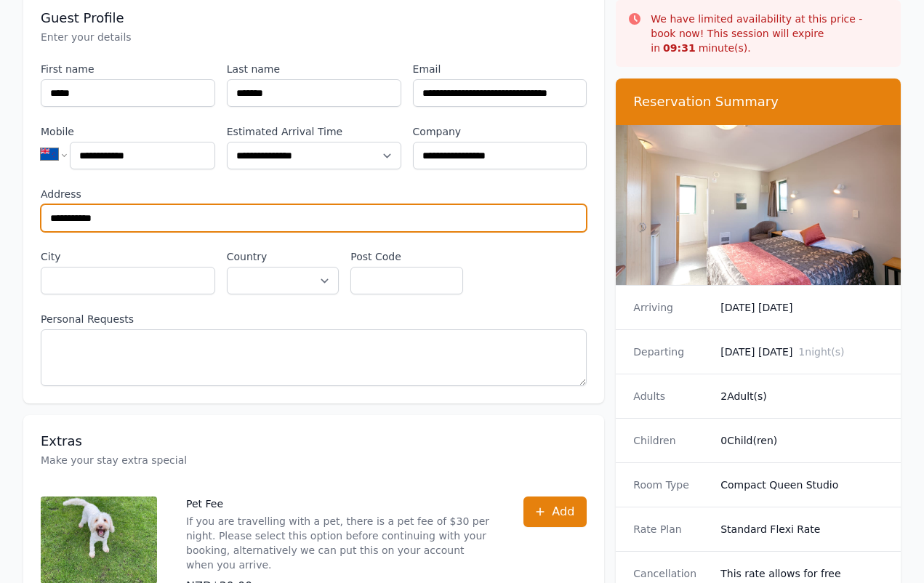 This screenshot has width=924, height=583. Describe the element at coordinates (313, 37) in the screenshot. I see `p: Enter your details` at that location.